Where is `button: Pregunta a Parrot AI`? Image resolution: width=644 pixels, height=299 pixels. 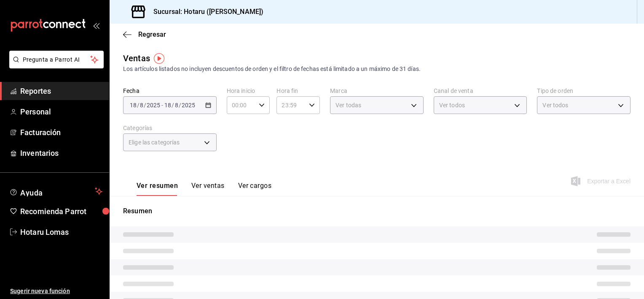 button: Pregunta a Parrot AI is located at coordinates (57, 60).